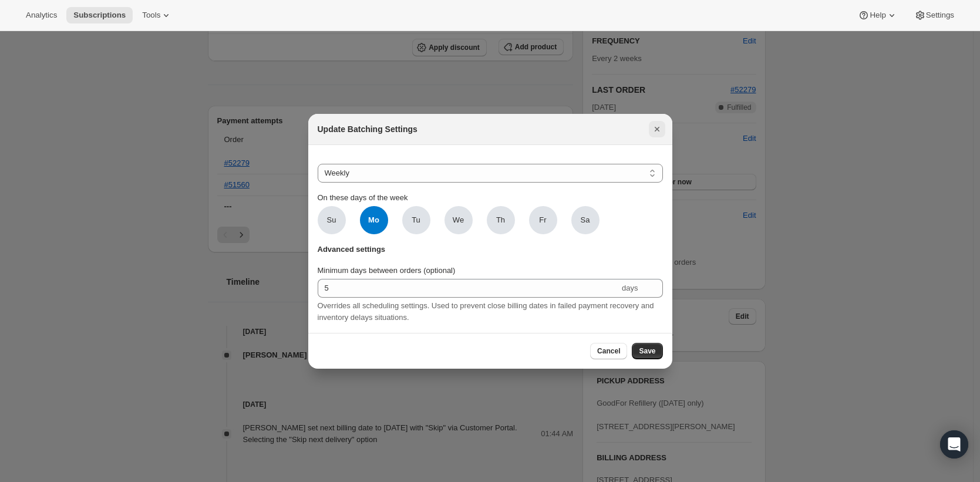 This screenshot has height=482, width=980. What do you see at coordinates (954, 445) in the screenshot?
I see `div: Open Intercom Messenger` at bounding box center [954, 445].